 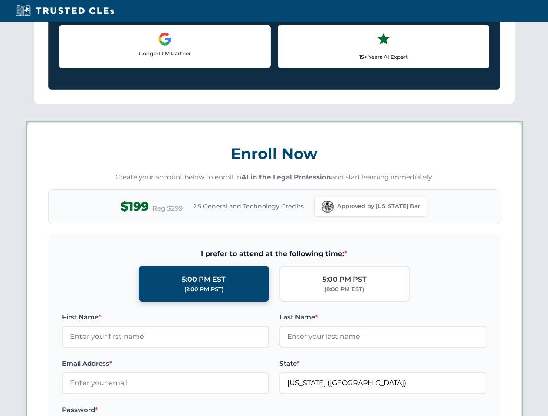 What do you see at coordinates (134, 206) in the screenshot?
I see `span: $199` at bounding box center [134, 206].